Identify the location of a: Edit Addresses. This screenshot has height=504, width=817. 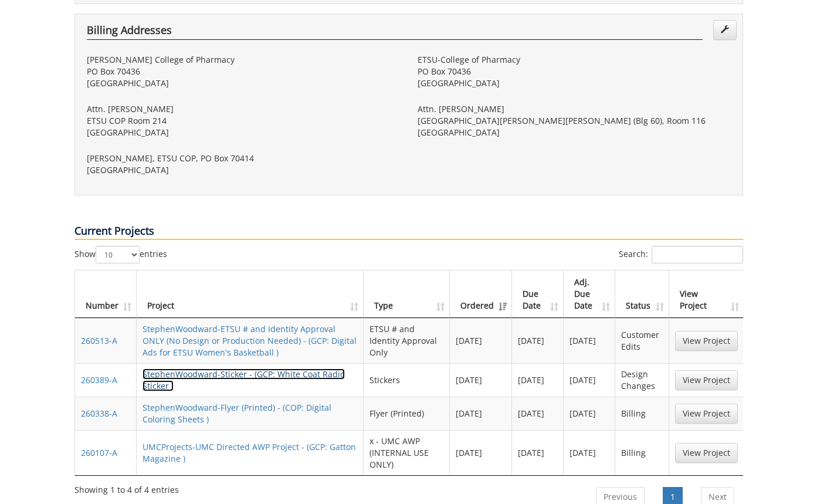
(725, 30).